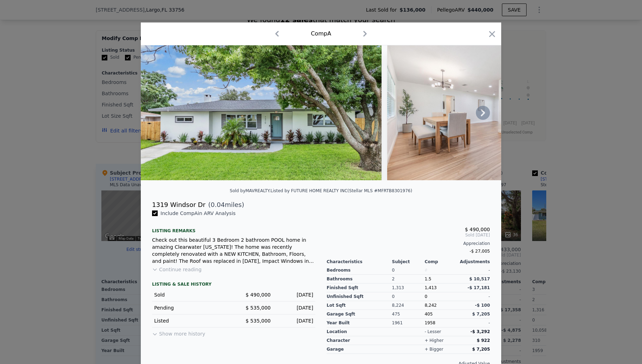 The image size is (642, 364). What do you see at coordinates (440, 262) in the screenshot?
I see `div: Comp` at bounding box center [440, 262].